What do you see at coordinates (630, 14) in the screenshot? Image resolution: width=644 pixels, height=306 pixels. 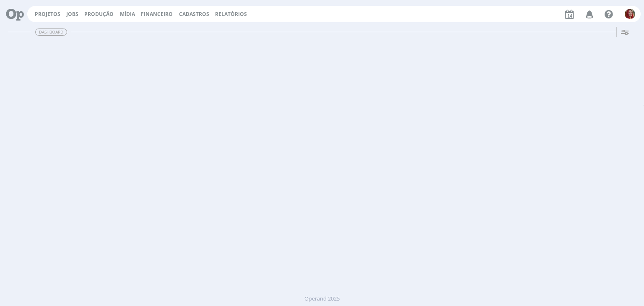 I see `img: G` at bounding box center [630, 14].